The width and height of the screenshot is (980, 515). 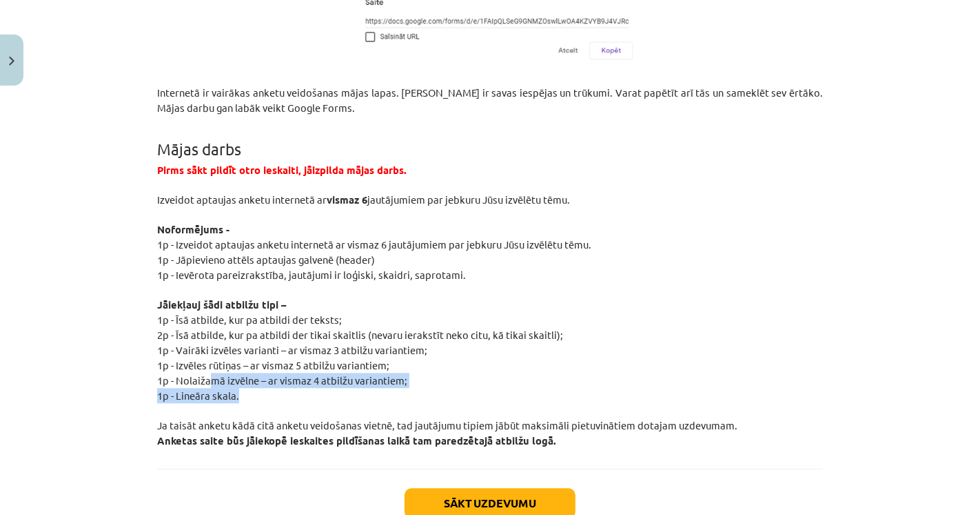 I want to click on span: Anketas saite būs jāiekopē ieskaites pildīšanas laikā tam paredzētajā atbilžu logā., so click(x=356, y=440).